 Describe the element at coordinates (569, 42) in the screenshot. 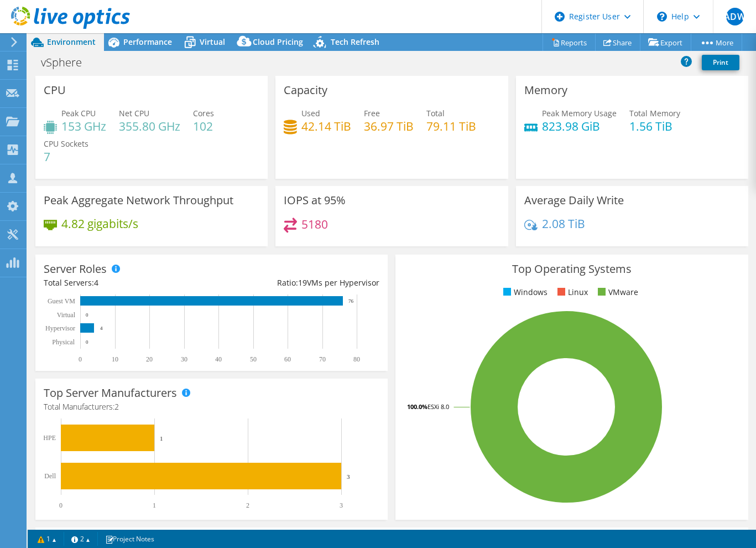

I see `a: Reports` at that location.